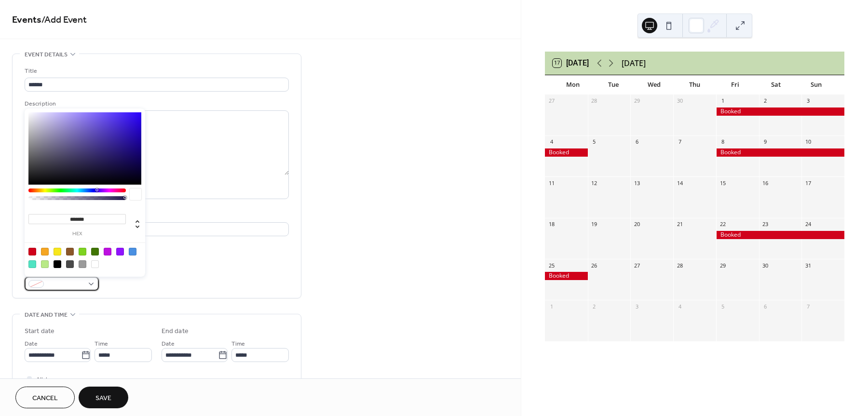  What do you see at coordinates (45, 264) in the screenshot?
I see `div: #B8E986` at bounding box center [45, 264].